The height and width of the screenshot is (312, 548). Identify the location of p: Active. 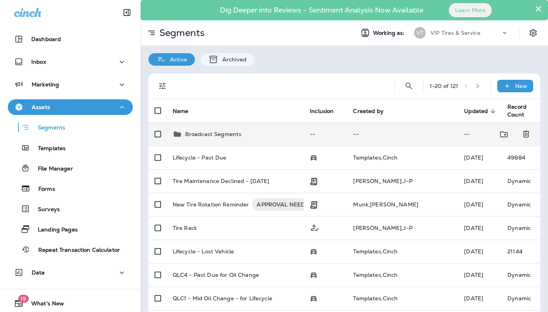
(177, 59).